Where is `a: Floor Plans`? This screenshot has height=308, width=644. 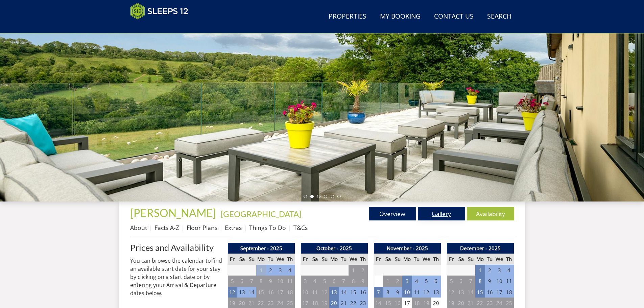
a: Floor Plans is located at coordinates (202, 228).